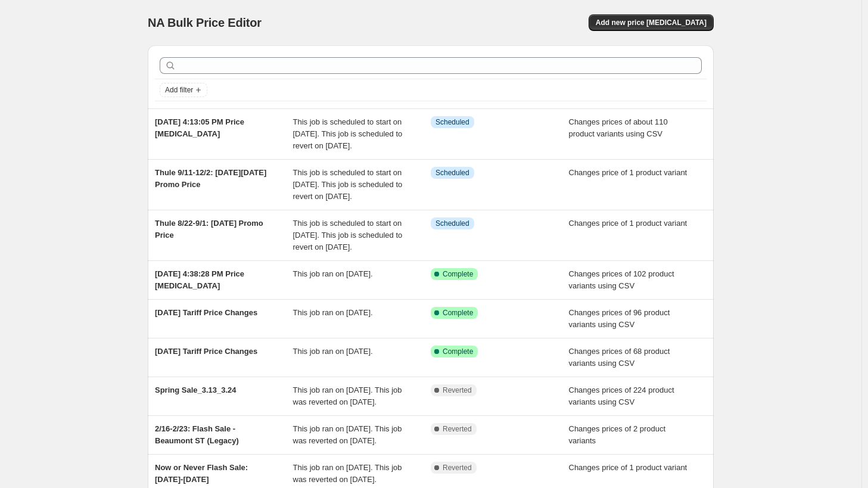  What do you see at coordinates (197, 435) in the screenshot?
I see `span: 2/16-2/23: Flash Sale - Beaumont ST (Legacy)` at bounding box center [197, 435].